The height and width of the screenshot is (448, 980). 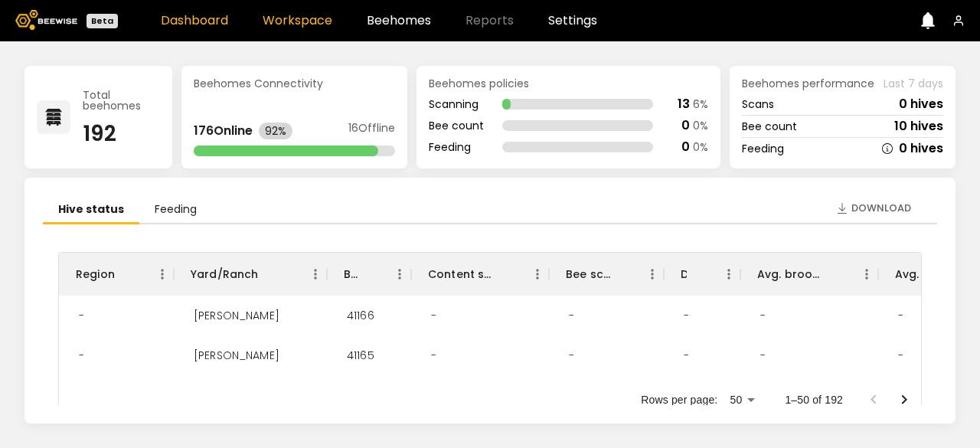 What do you see at coordinates (194, 21) in the screenshot?
I see `a: Dashboard` at bounding box center [194, 21].